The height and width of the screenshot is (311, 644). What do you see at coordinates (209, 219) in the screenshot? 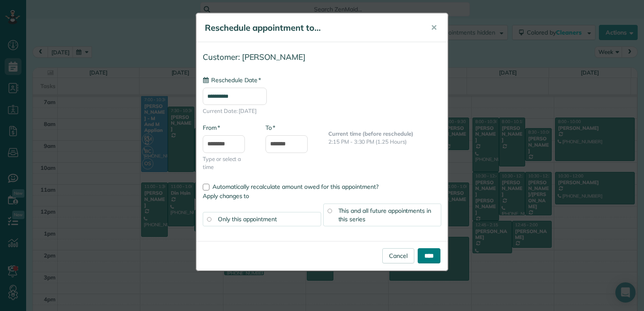
I see `input: Only this appointment` at bounding box center [209, 219].